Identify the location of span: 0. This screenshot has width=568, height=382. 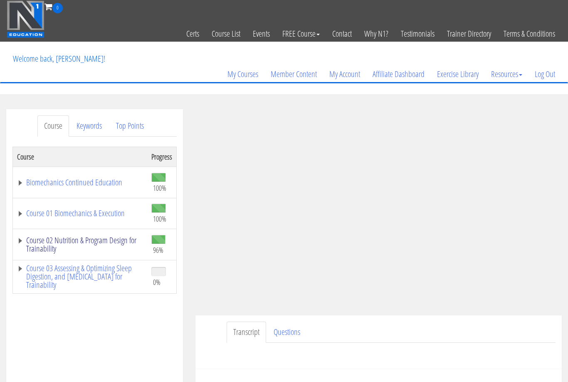
(57, 8).